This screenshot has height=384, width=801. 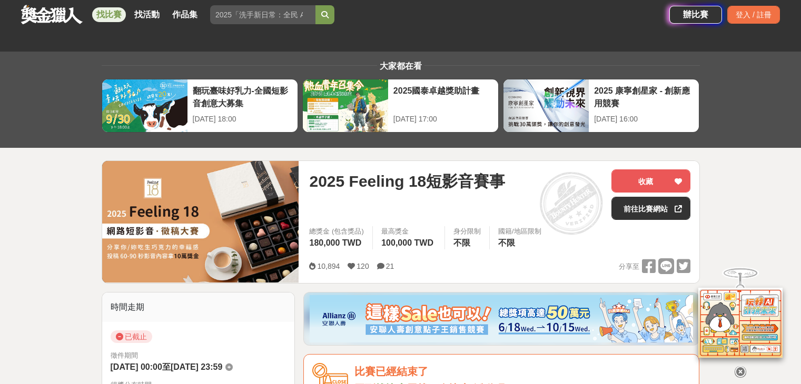 What do you see at coordinates (328, 267) in the screenshot?
I see `span: 10,894` at bounding box center [328, 267].